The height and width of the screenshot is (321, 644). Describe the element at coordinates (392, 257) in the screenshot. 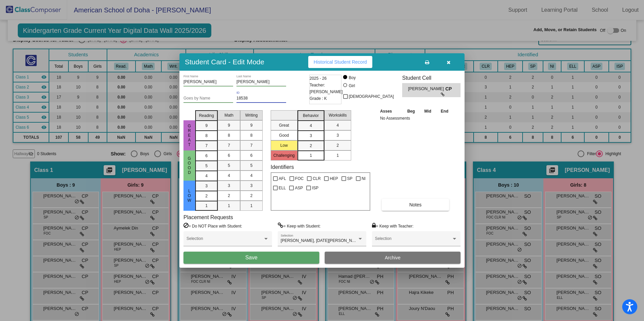

I see `button: Archive` at that location.